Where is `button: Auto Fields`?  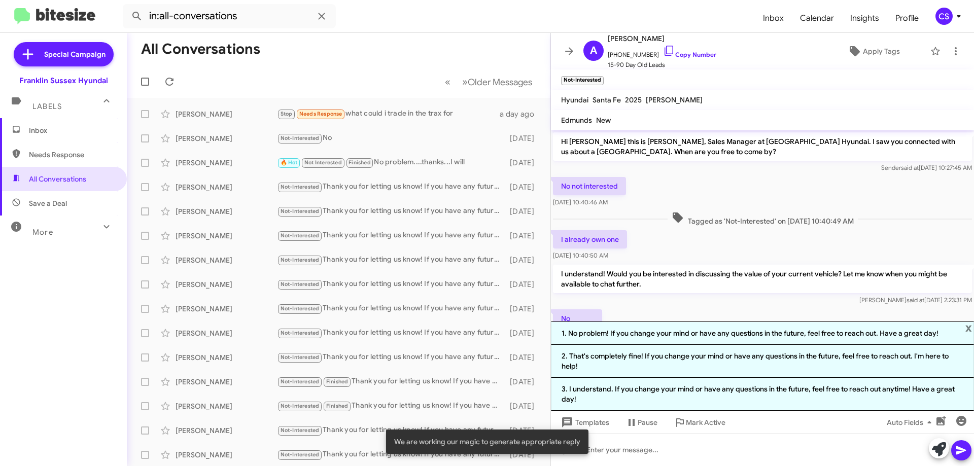 button: Auto Fields is located at coordinates (911, 423).